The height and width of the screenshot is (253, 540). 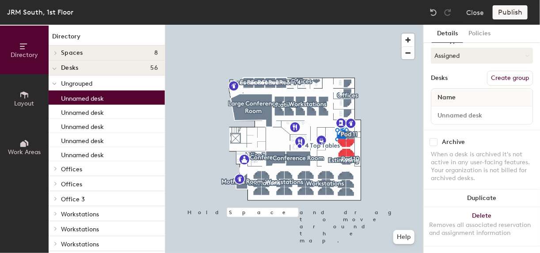 What do you see at coordinates (156, 53) in the screenshot?
I see `span: 8` at bounding box center [156, 53].